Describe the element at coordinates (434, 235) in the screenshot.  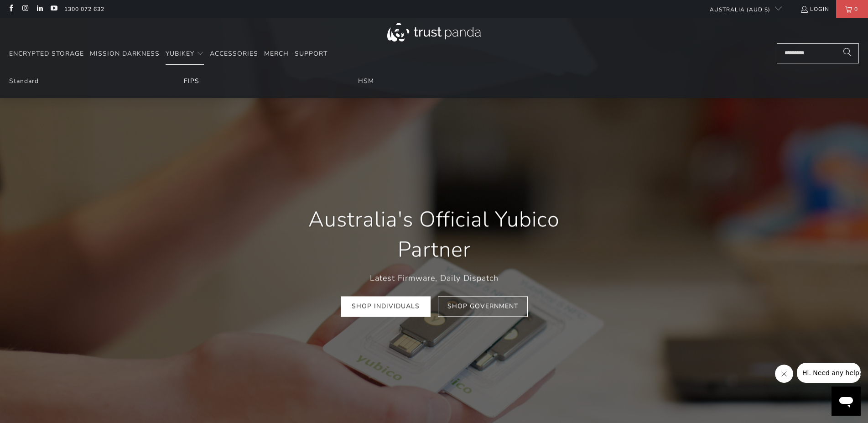
I see `h1: Australia's Official Yubico Partner` at that location.